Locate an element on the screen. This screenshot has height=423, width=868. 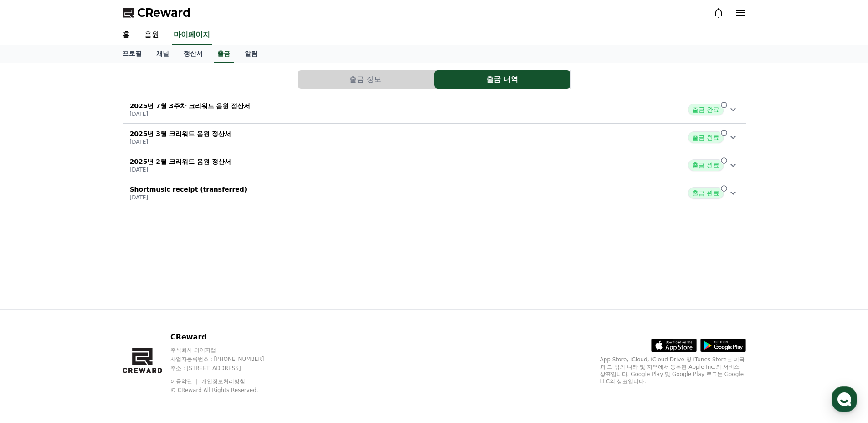
span: 홈 is located at coordinates (32, 306).